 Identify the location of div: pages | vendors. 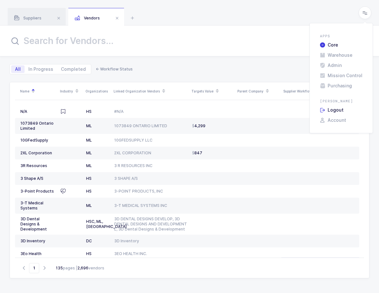
(80, 268).